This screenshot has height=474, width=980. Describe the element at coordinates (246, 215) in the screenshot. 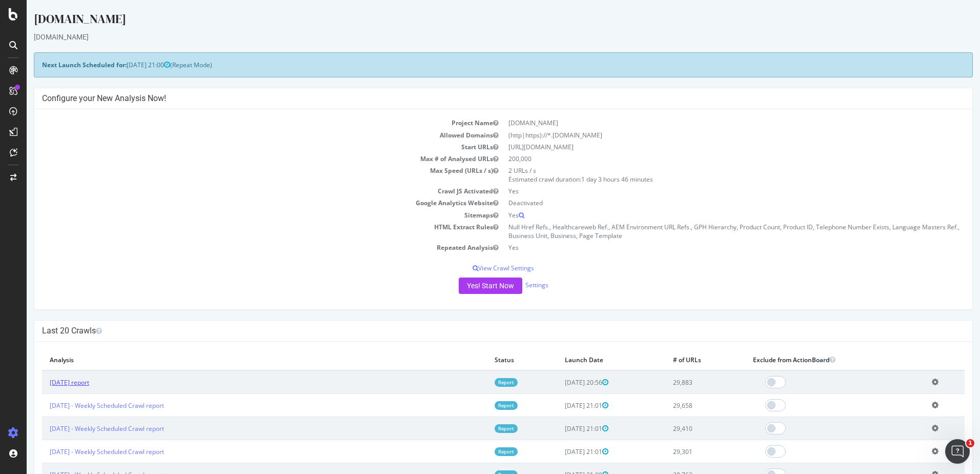

I see `td: Sitemaps` at that location.